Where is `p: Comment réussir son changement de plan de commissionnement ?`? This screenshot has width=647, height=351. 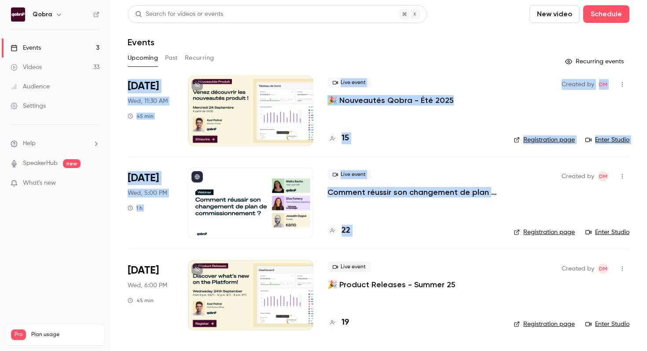 p: Comment réussir son changement de plan de commissionnement ? is located at coordinates (414, 192).